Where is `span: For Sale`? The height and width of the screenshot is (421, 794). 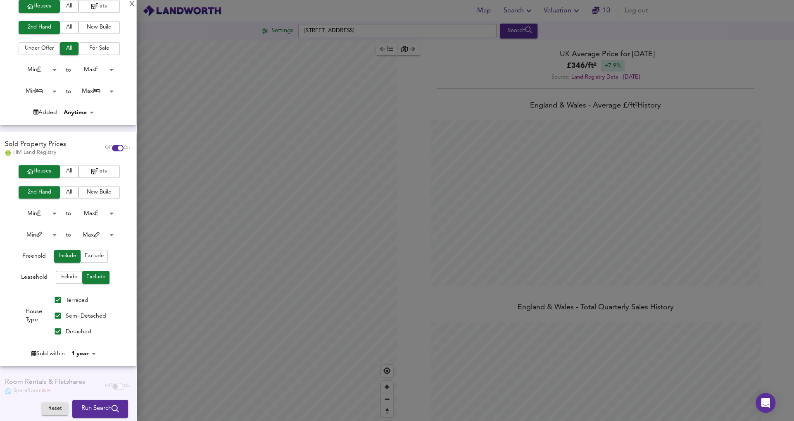 span: For Sale is located at coordinates (99, 48).